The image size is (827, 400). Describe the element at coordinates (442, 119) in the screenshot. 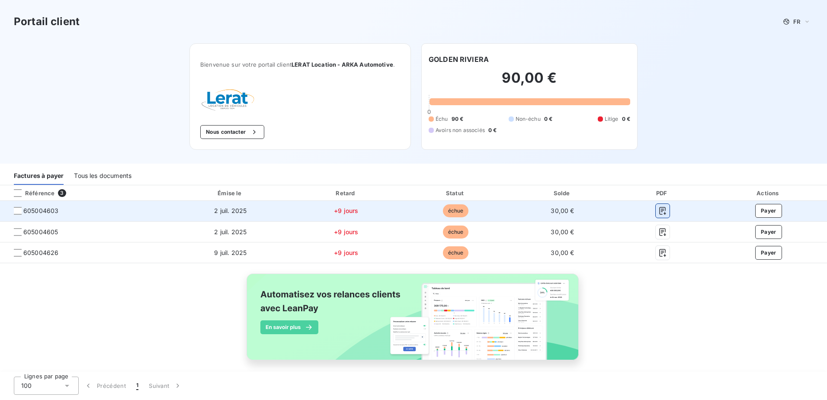

I see `span: Échu` at that location.